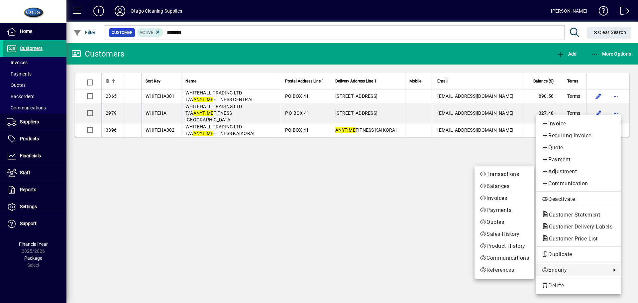 This screenshot has width=638, height=303. Describe the element at coordinates (579, 254) in the screenshot. I see `span: Duplicate` at that location.